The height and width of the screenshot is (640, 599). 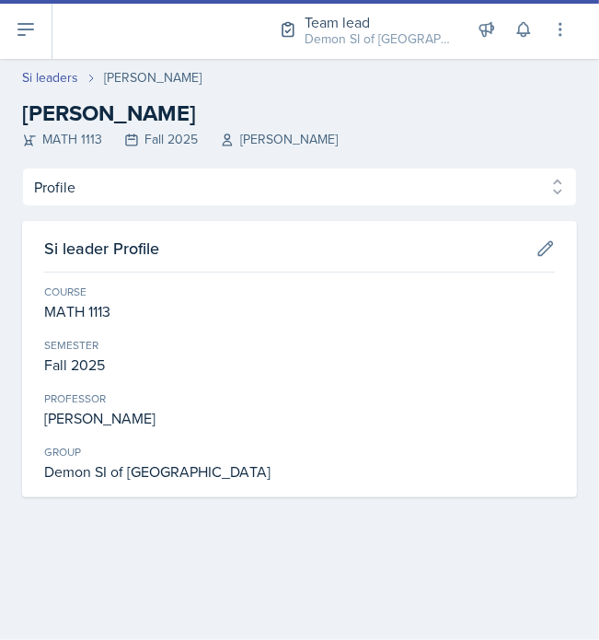 I want to click on div: MATH 1113, so click(x=299, y=311).